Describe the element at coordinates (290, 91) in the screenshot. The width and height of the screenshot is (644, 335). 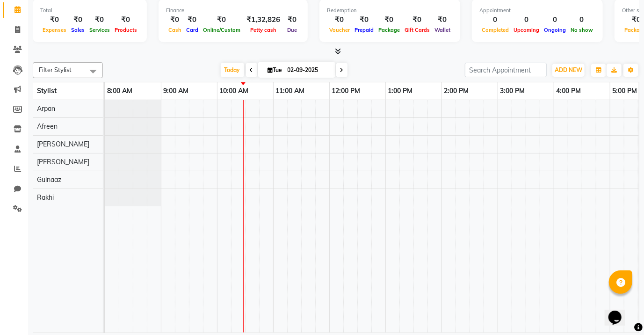
I see `a: 11:00 AM` at that location.